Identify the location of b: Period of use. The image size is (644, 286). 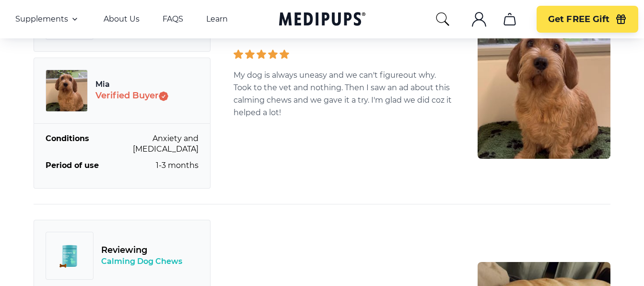
(72, 165).